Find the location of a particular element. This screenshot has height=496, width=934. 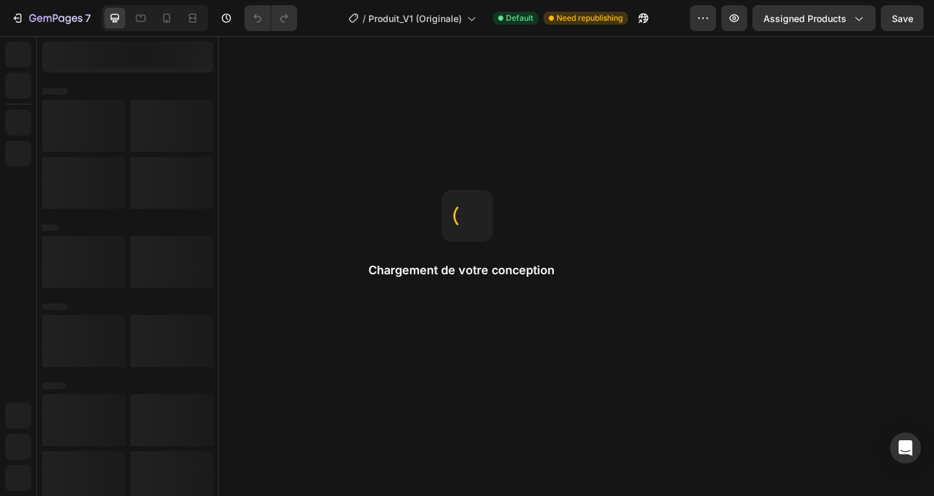

span: Default is located at coordinates (520, 18).